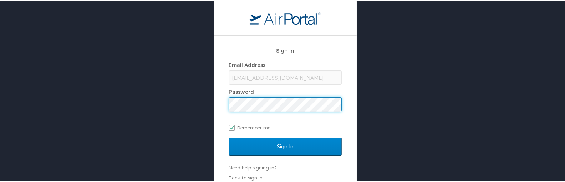 This screenshot has width=565, height=182. What do you see at coordinates (241, 91) in the screenshot?
I see `label: Password` at bounding box center [241, 91].